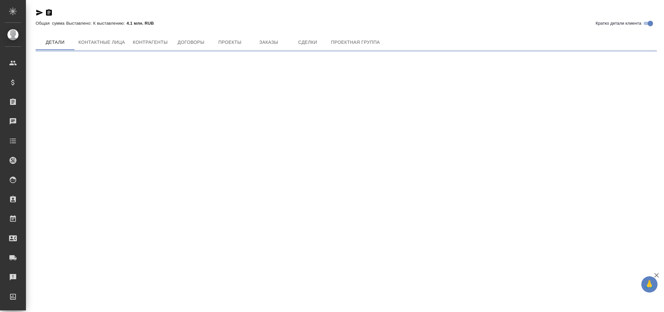 This screenshot has width=664, height=312. Describe the element at coordinates (40, 13) in the screenshot. I see `button: Скопировать ссылку для ЯМессенджера` at that location.